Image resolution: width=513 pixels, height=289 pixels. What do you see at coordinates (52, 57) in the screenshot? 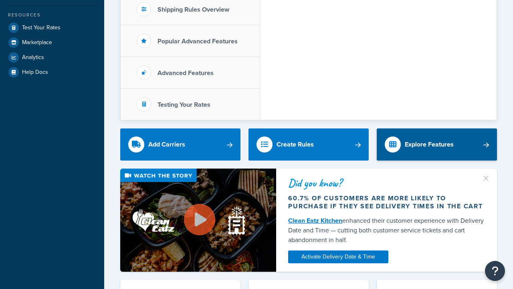
I see `a: Analytics` at bounding box center [52, 57].